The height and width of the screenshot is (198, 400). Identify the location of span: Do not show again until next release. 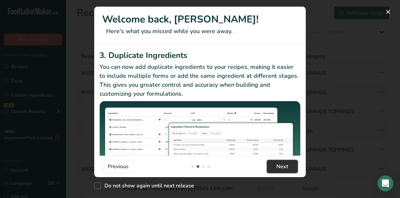
(147, 185).